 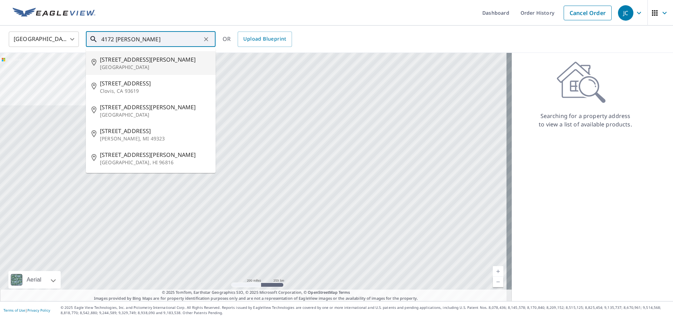 I want to click on img: EV Logo, so click(x=54, y=13).